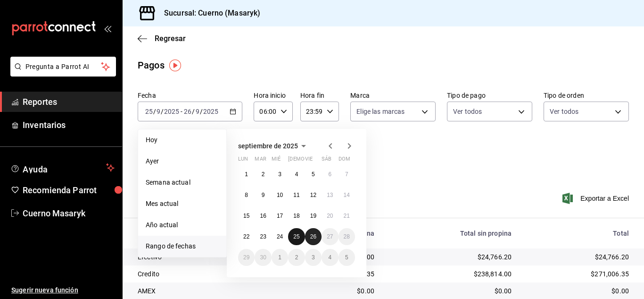 This screenshot has height=299, width=644. I want to click on button: open_drawer_menu, so click(107, 28).